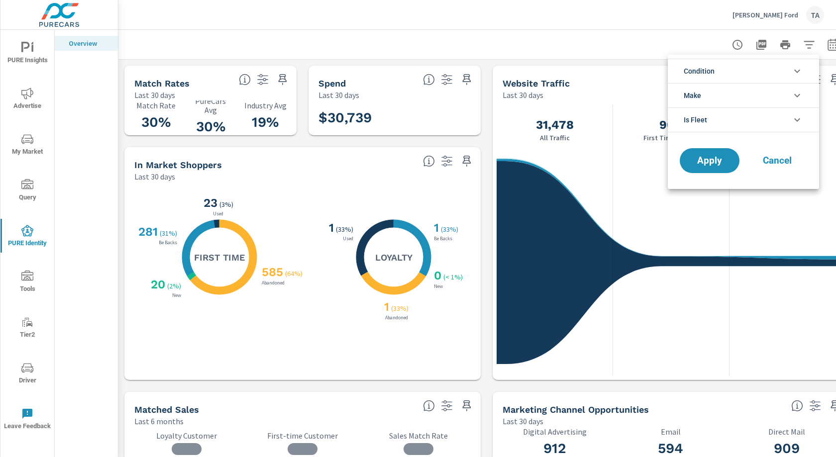  What do you see at coordinates (692, 96) in the screenshot?
I see `span: Make` at bounding box center [692, 96].